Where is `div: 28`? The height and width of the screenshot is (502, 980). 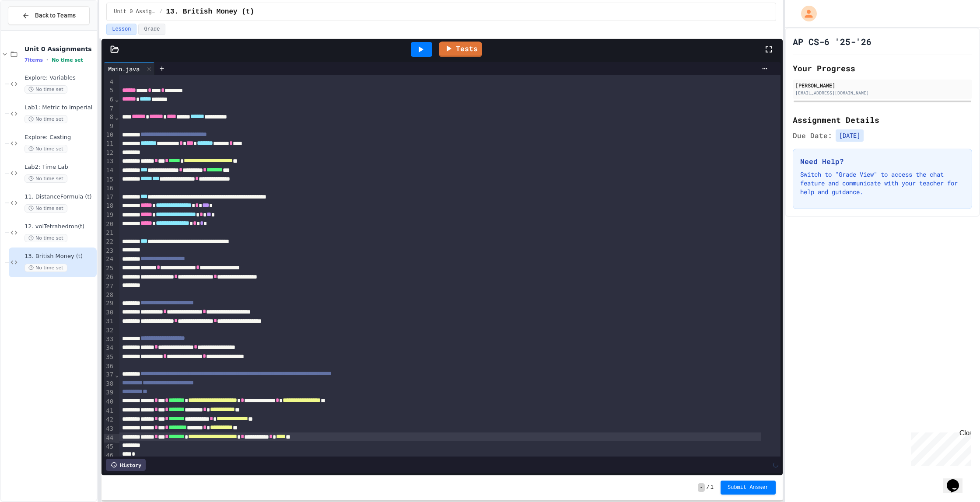
div: 28 is located at coordinates (109, 295).